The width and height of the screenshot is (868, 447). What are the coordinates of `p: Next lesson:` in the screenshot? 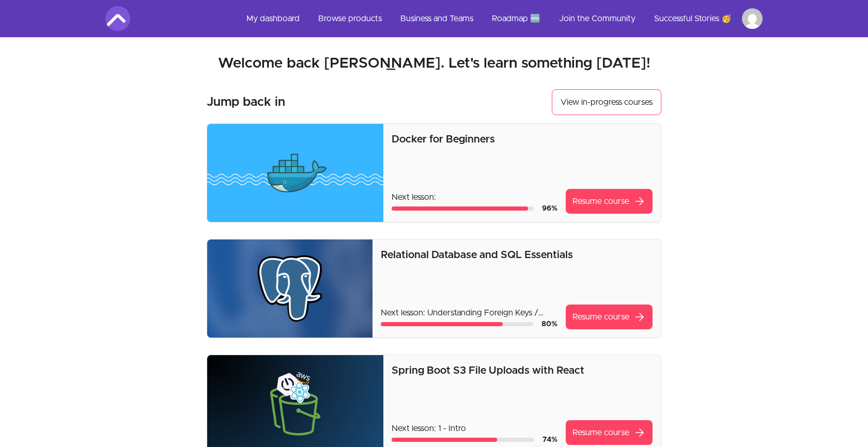 It's located at (475, 197).